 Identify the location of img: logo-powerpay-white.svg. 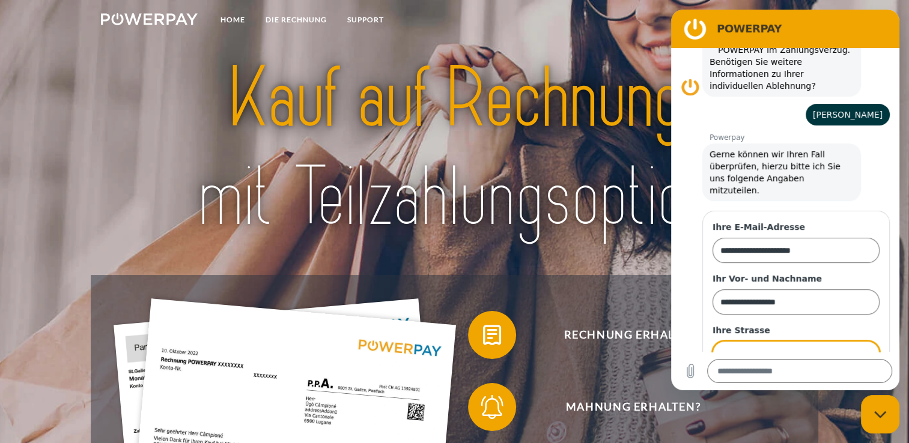
(149, 19).